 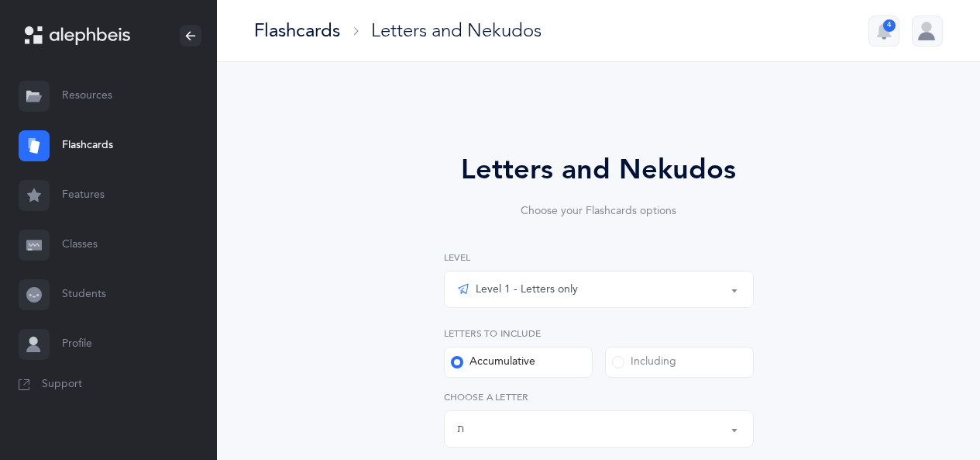 What do you see at coordinates (599, 290) in the screenshot?
I see `button: Level 1 - Letters only` at bounding box center [599, 290].